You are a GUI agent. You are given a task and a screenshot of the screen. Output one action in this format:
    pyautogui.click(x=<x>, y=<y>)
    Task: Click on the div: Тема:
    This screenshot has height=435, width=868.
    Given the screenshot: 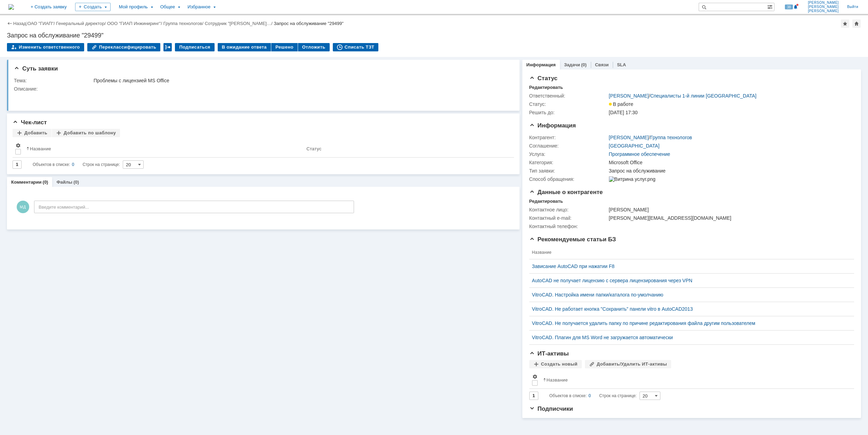 What is the action you would take?
    pyautogui.click(x=53, y=80)
    